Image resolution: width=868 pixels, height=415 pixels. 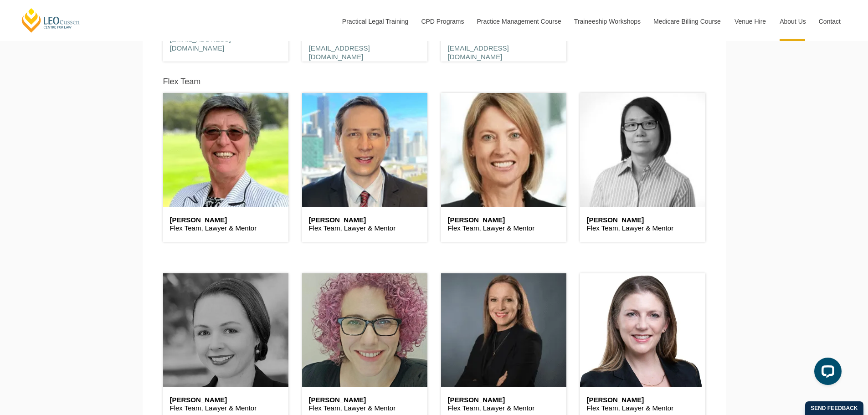 I want to click on a: Traineeship Workshops, so click(x=607, y=21).